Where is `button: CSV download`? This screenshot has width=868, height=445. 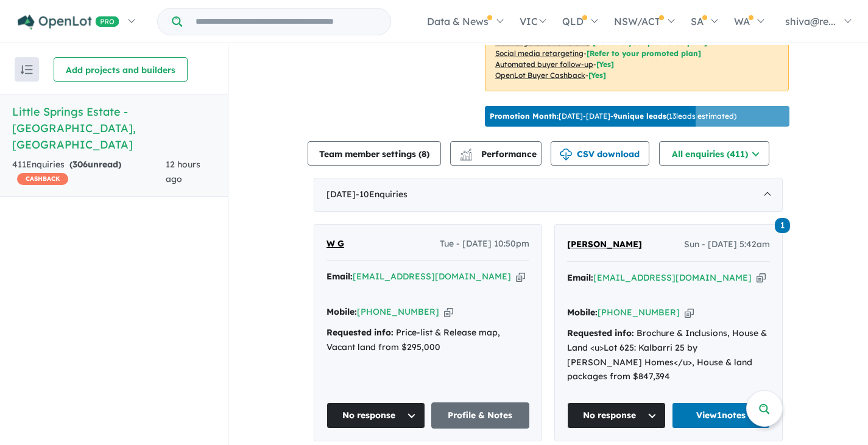
button: CSV download is located at coordinates (600, 154).